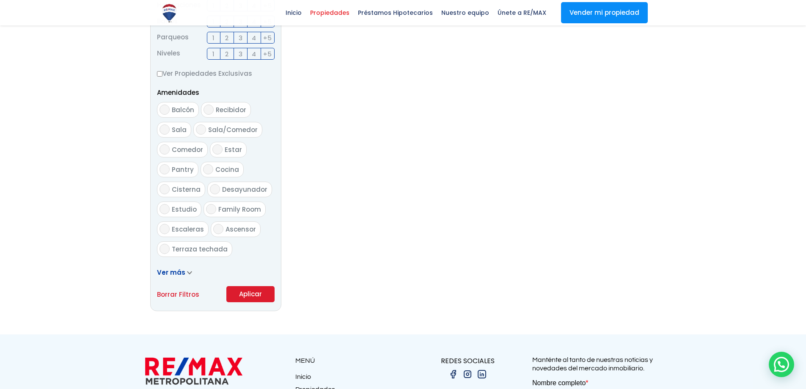  I want to click on input: Pantry, so click(165, 169).